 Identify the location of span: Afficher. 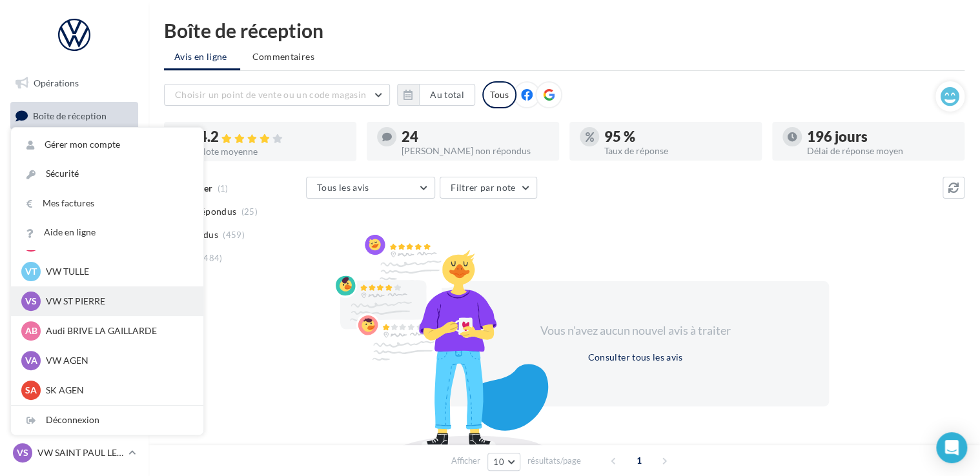
(466, 460).